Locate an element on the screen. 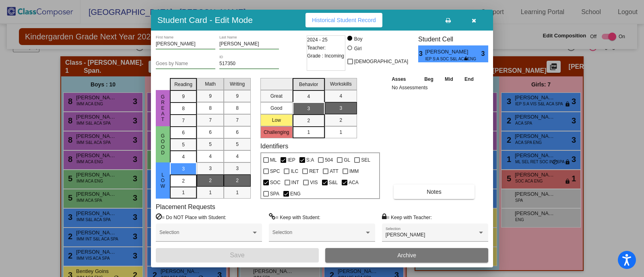 Image resolution: width=644 pixels, height=277 pixels. span: ENG is located at coordinates (296, 194).